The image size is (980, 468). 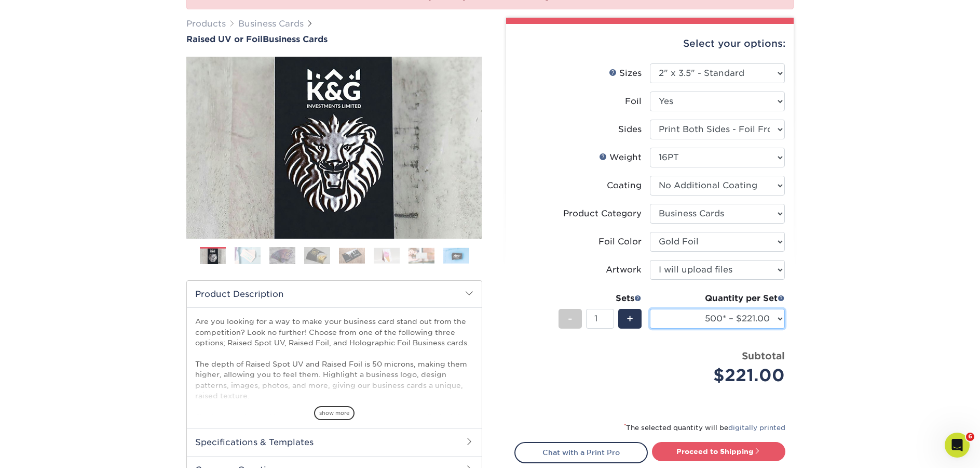 I want to click on img: Business Cards 04, so click(x=317, y=256).